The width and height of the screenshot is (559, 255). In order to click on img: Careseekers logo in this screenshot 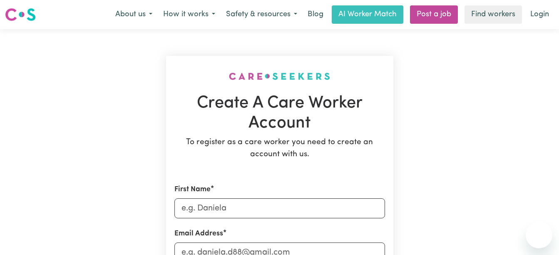, I will do `click(20, 15)`.